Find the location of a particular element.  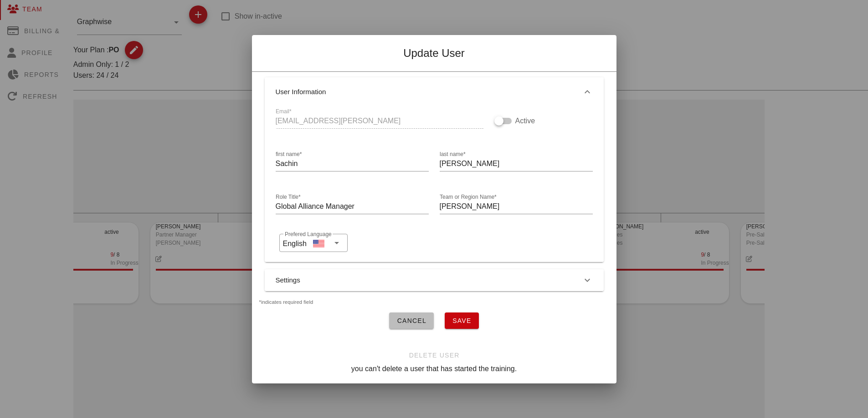

img: website_grey.svg is located at coordinates (18, 27).